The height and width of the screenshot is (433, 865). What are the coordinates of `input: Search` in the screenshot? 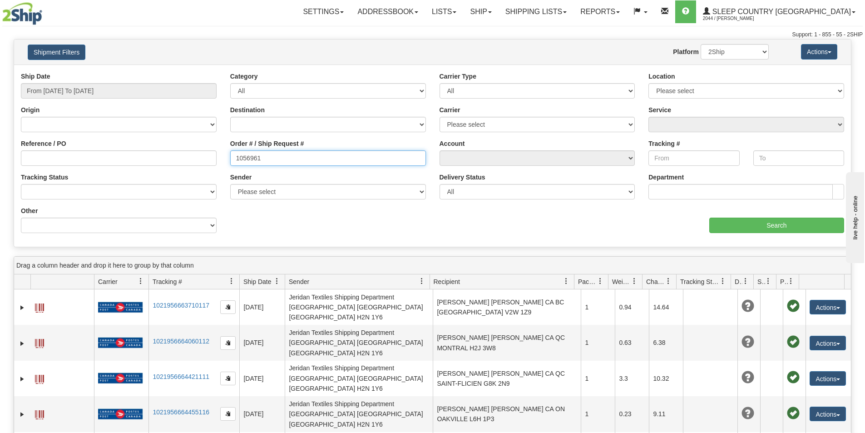 It's located at (776, 225).